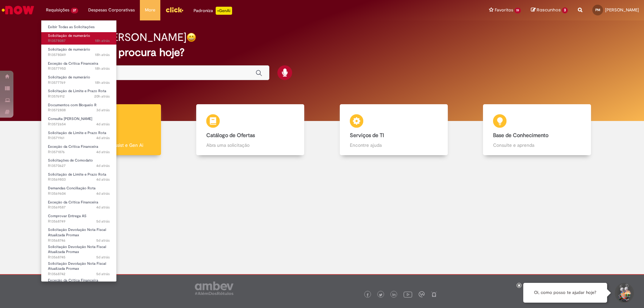 The width and height of the screenshot is (644, 308). I want to click on ul: Requisições, so click(79, 151).